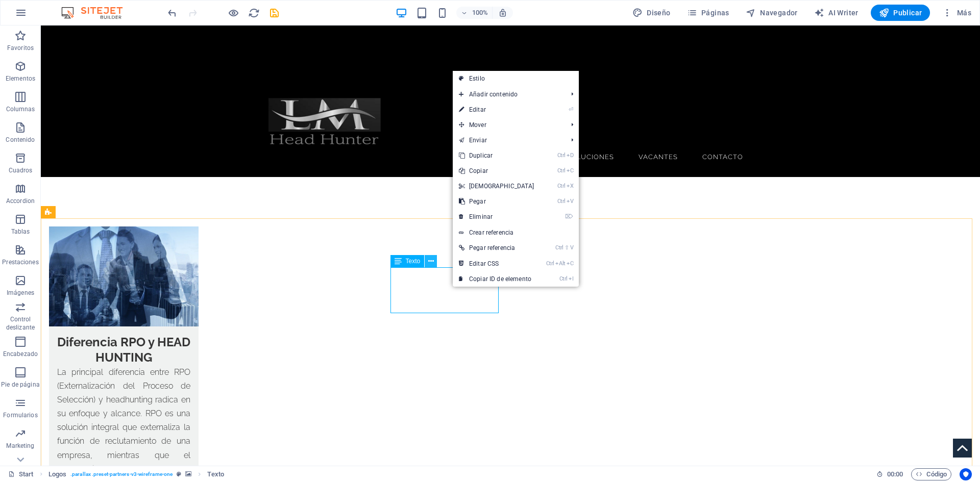  Describe the element at coordinates (901, 13) in the screenshot. I see `span: Publicar` at that location.